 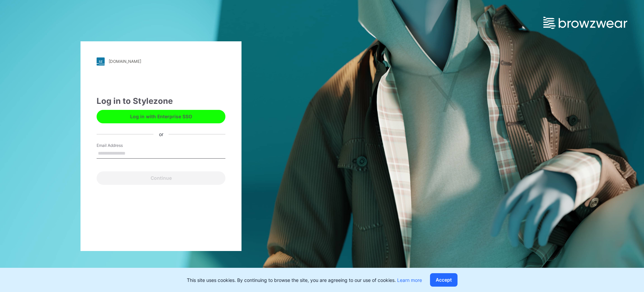 What do you see at coordinates (444, 280) in the screenshot?
I see `button: Accept` at bounding box center [444, 280].